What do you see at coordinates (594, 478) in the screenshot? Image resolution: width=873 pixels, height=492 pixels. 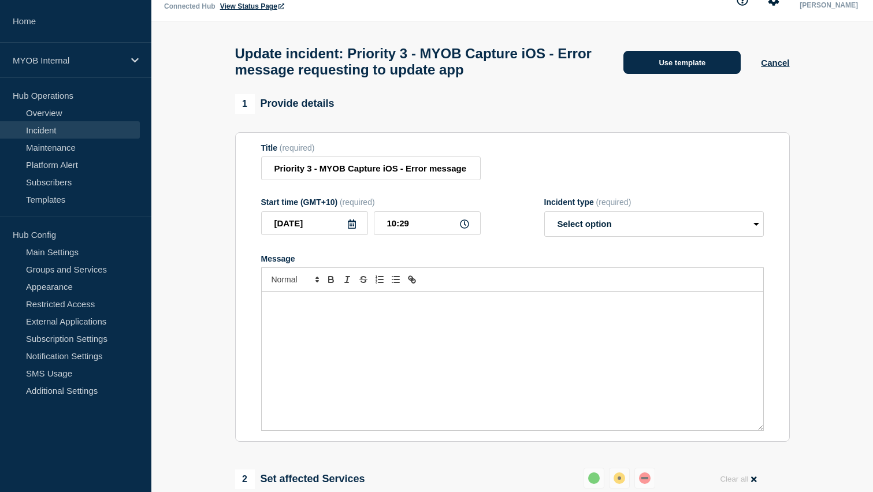 I see `button: up` at bounding box center [594, 478].